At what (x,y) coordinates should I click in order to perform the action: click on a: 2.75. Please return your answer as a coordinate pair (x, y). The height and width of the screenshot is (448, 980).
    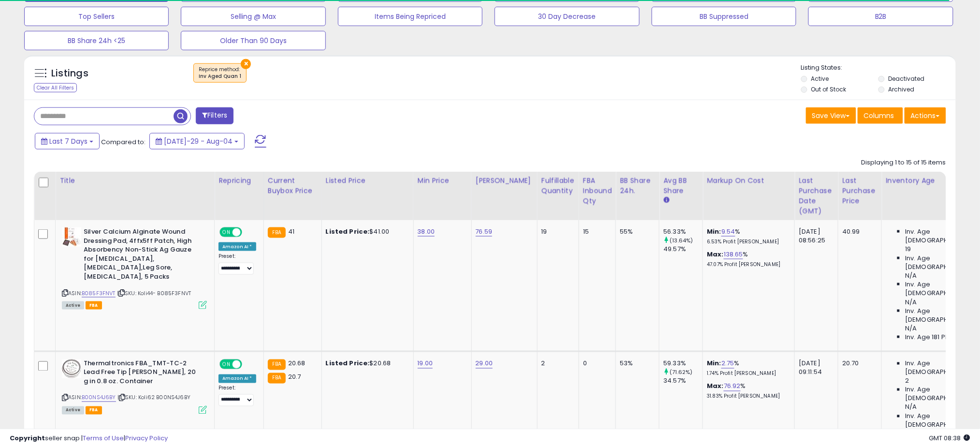
    Looking at the image, I should click on (728, 364).